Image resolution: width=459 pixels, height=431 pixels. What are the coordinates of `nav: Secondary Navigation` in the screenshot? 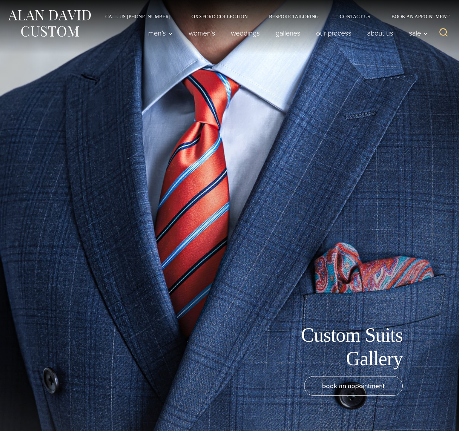 It's located at (273, 17).